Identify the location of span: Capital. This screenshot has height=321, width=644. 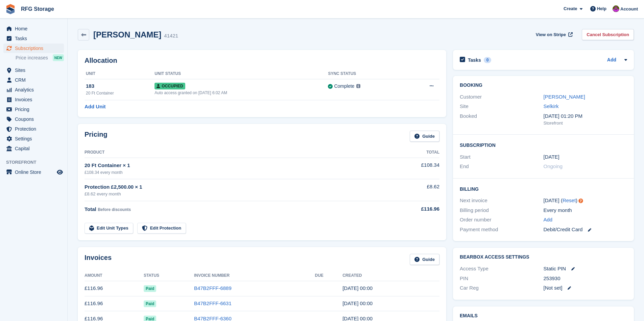
(35, 149).